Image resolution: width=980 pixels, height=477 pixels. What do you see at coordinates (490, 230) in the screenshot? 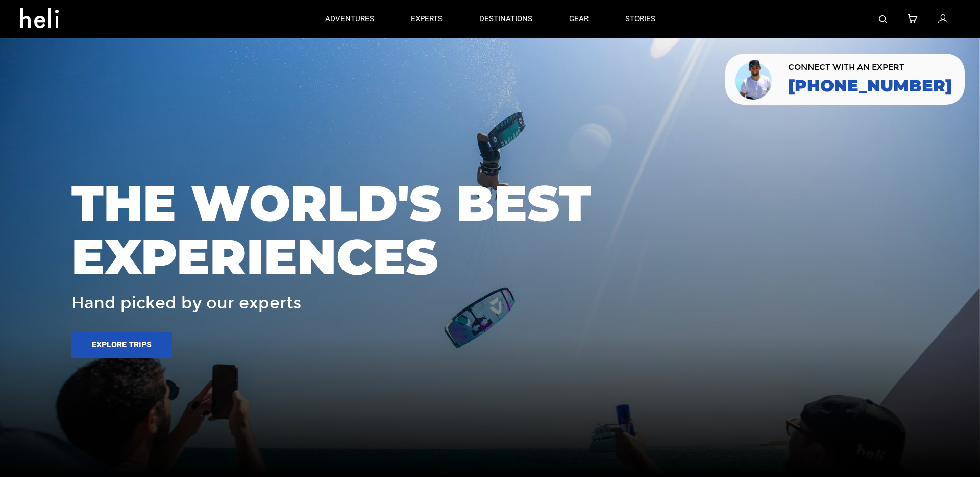
I see `span: THE WORLD'S BEST EXPERIENCES` at bounding box center [490, 230].